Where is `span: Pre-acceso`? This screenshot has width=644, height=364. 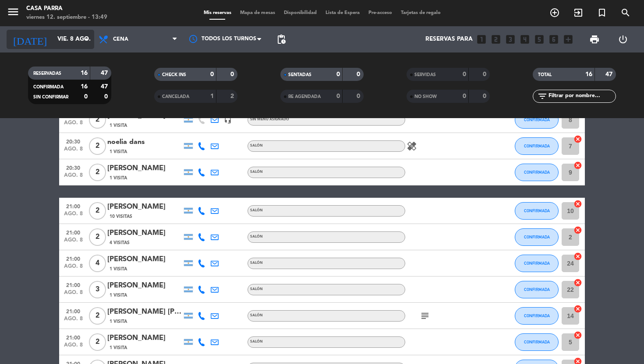 span: Pre-acceso is located at coordinates (380, 12).